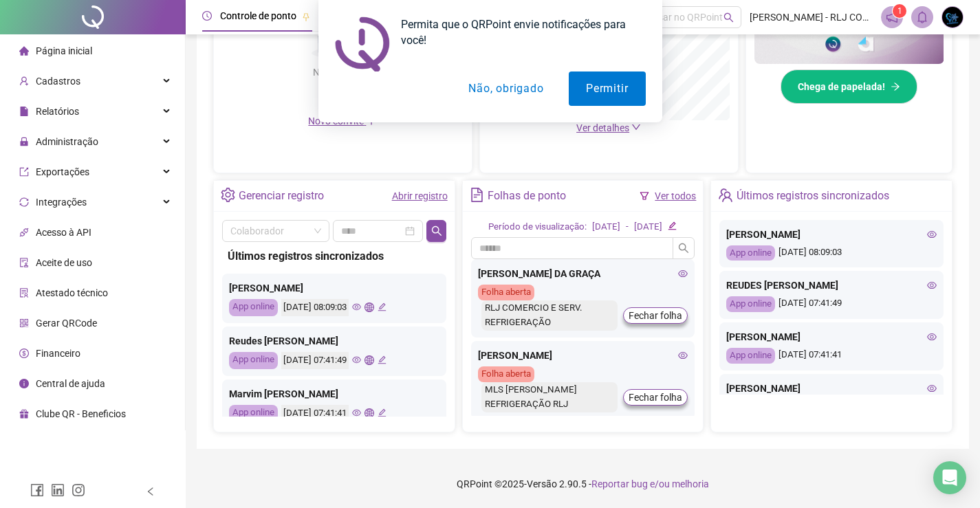 The image size is (980, 508). What do you see at coordinates (527, 196) in the screenshot?
I see `div: Folhas de ponto` at bounding box center [527, 196].